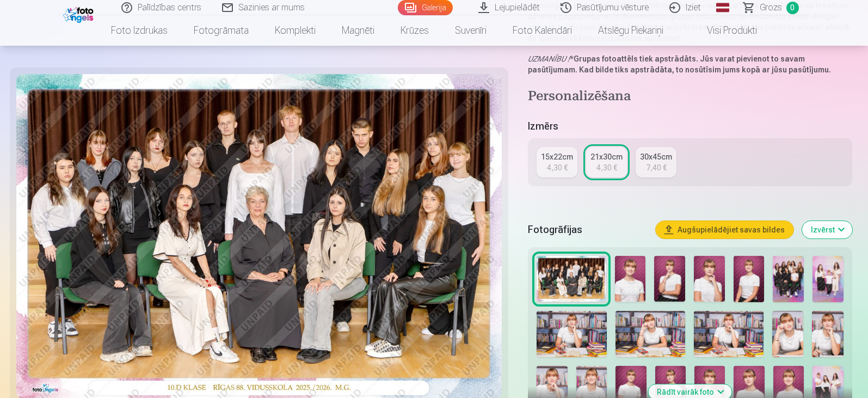 Image resolution: width=868 pixels, height=398 pixels. Describe the element at coordinates (557, 162) in the screenshot. I see `a: 15x22cm4,30 €` at that location.